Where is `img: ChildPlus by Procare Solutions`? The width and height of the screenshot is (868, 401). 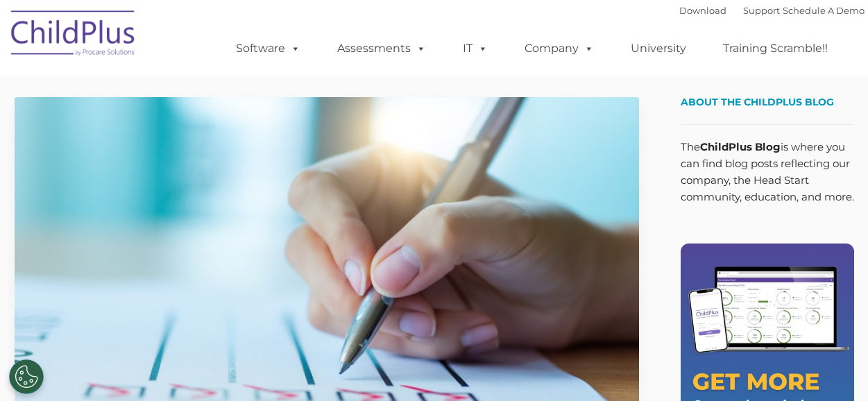 img: ChildPlus by Procare Solutions is located at coordinates (74, 35).